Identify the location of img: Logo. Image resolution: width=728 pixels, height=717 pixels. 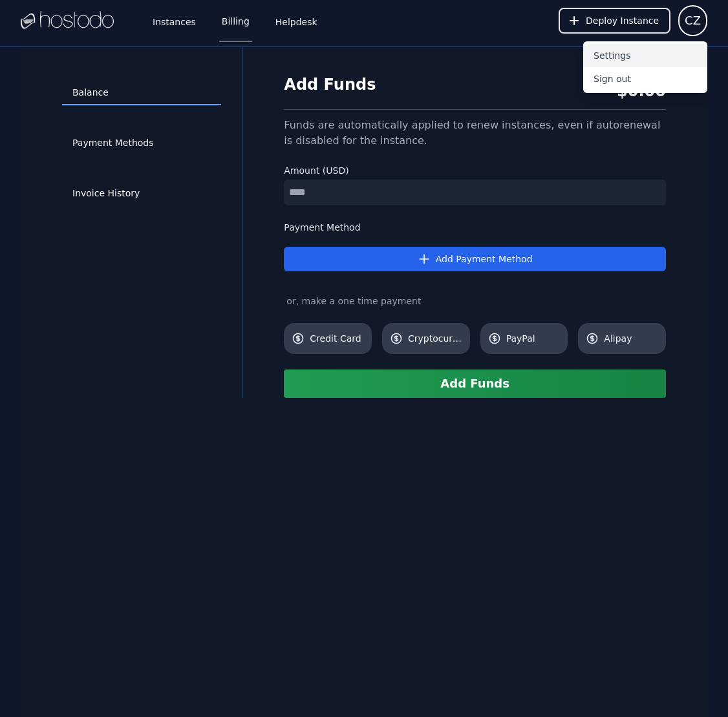
(67, 21).